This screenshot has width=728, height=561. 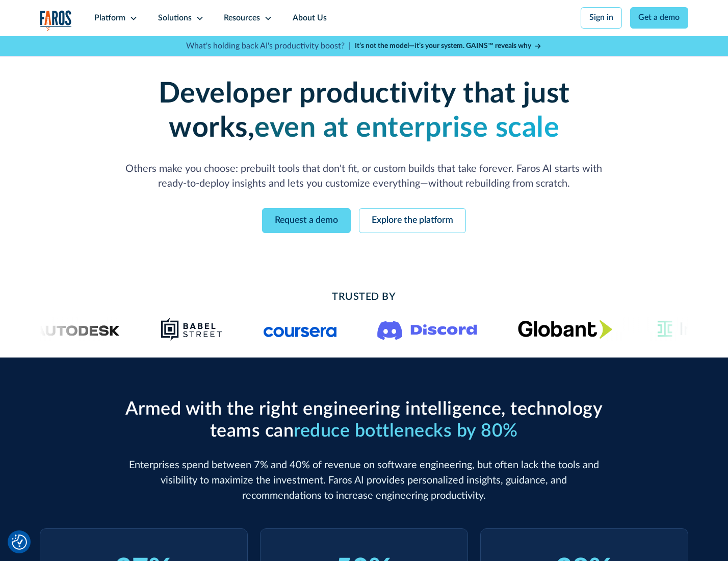 I want to click on div: Platform, so click(x=110, y=18).